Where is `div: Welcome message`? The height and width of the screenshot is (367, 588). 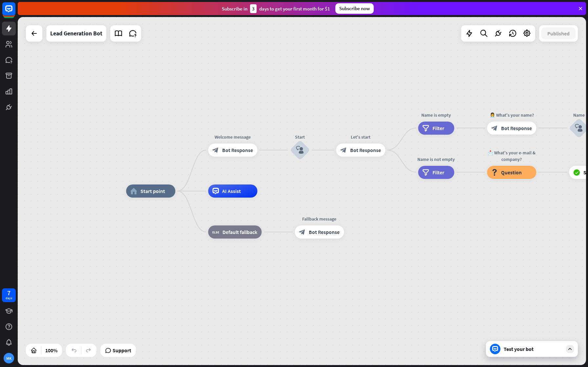
div: Welcome message is located at coordinates (232, 137).